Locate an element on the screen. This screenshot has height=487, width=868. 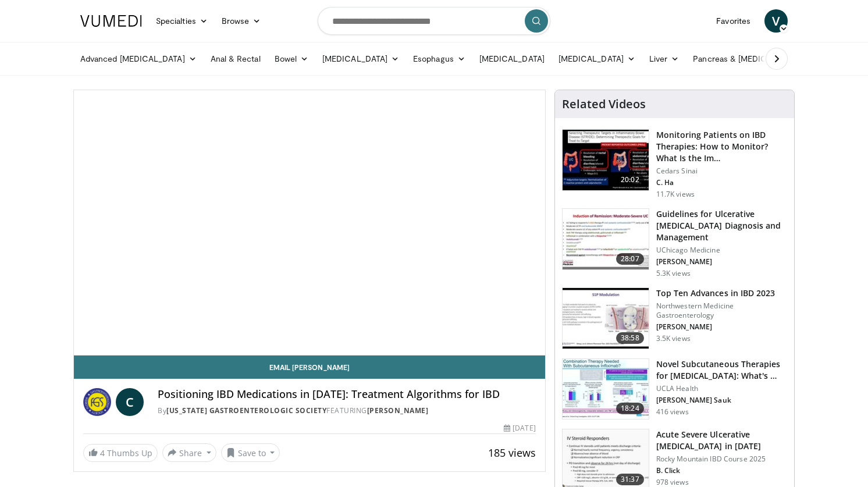
a: Bowel is located at coordinates (291, 59).